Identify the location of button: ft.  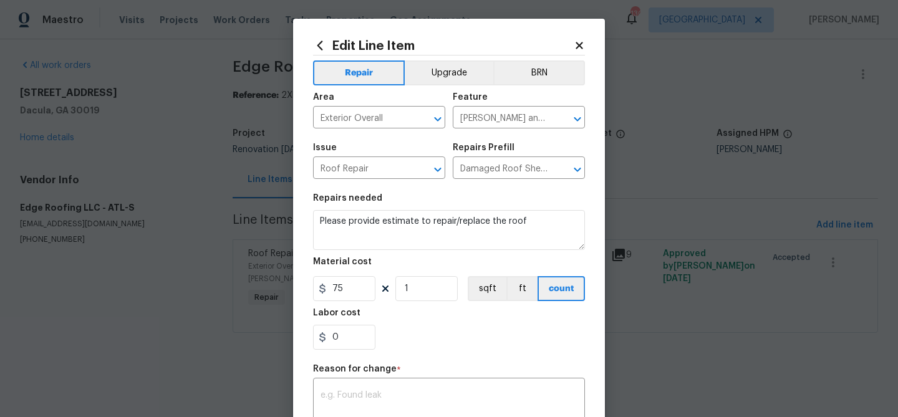
(522, 289).